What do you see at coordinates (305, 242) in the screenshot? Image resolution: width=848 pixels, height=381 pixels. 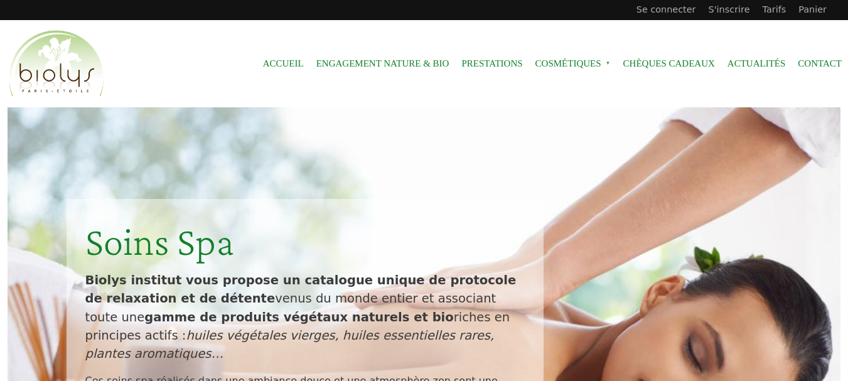 I see `div: Soins Spa` at bounding box center [305, 242].